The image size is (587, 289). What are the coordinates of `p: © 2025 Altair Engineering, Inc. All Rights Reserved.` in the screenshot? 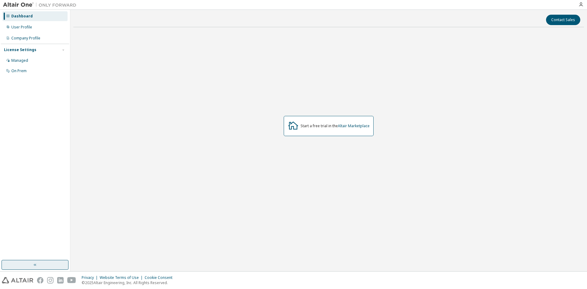 It's located at (129, 282).